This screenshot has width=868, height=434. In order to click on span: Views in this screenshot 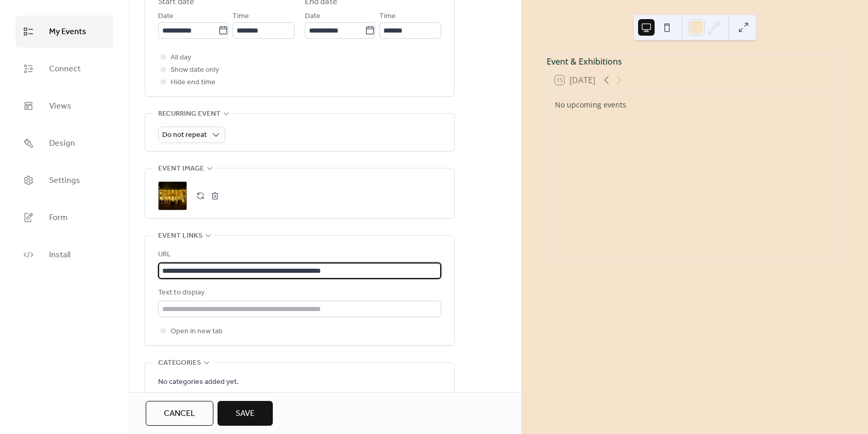, I will do `click(60, 107)`.